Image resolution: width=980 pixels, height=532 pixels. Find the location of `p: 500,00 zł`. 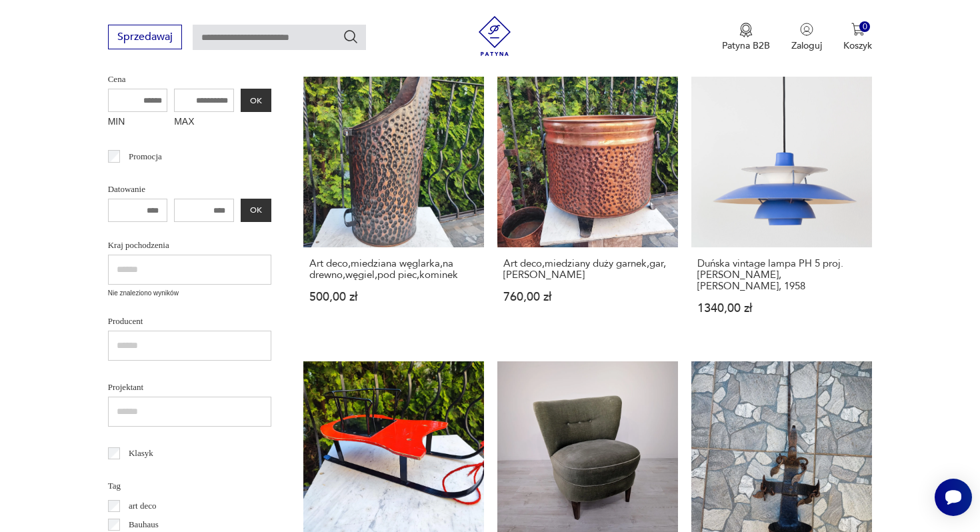

p: 500,00 zł is located at coordinates (394, 297).